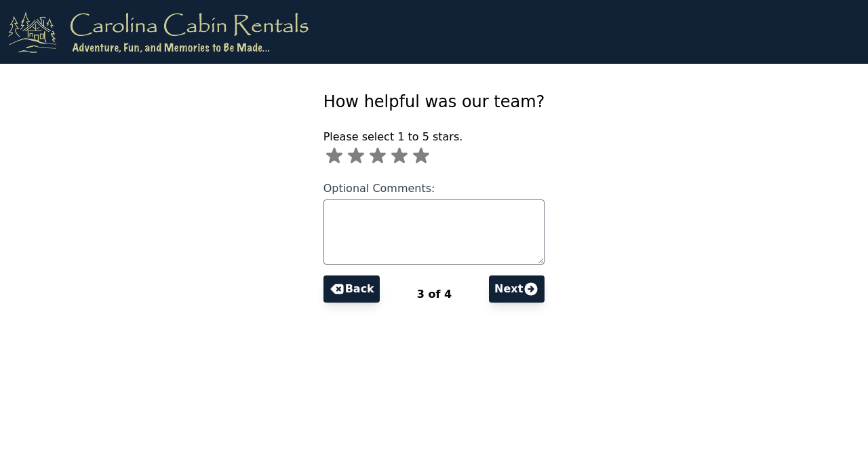 This screenshot has height=460, width=868. What do you see at coordinates (434, 137) in the screenshot?
I see `p: Please select 1 to 5 stars.` at bounding box center [434, 137].